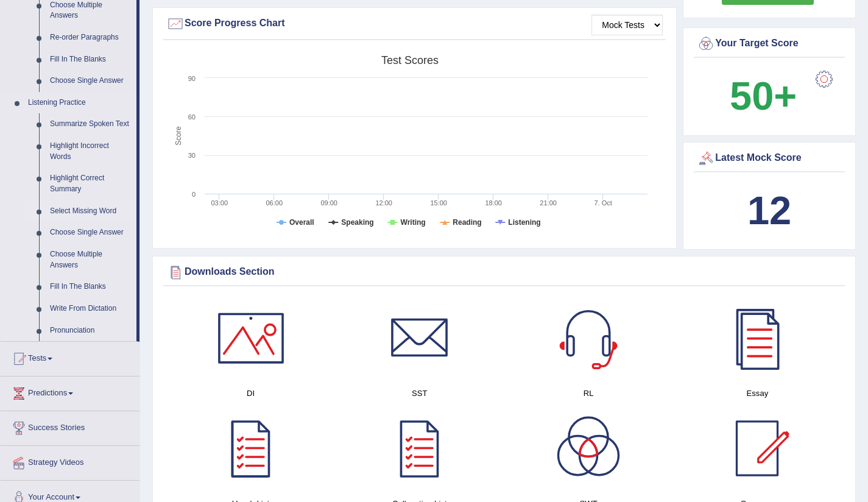 The width and height of the screenshot is (868, 502). Describe the element at coordinates (414, 24) in the screenshot. I see `div: Score Progress Chart` at that location.